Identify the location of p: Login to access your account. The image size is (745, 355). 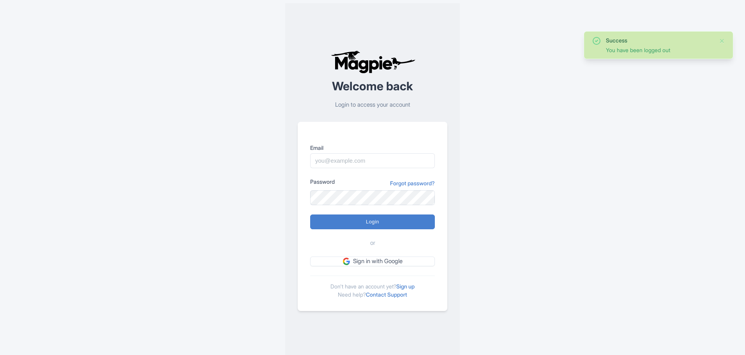
(372, 105).